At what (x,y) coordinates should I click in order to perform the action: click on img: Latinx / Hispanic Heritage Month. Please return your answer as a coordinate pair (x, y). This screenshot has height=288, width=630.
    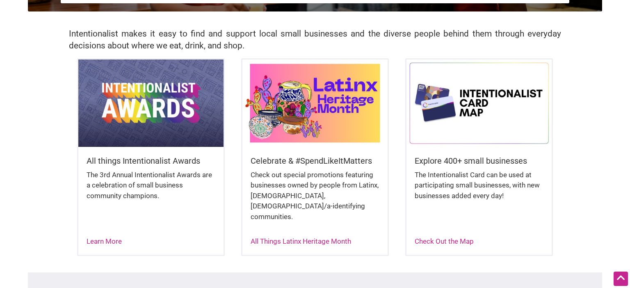
    Looking at the image, I should click on (315, 103).